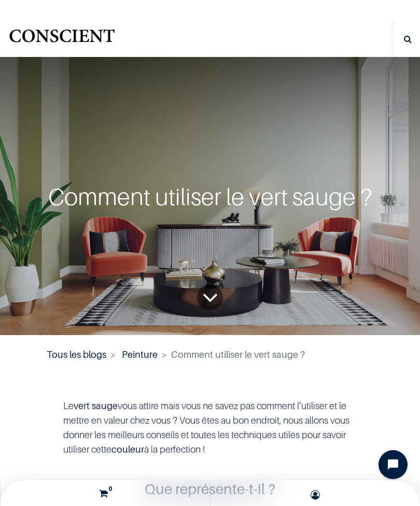 Image resolution: width=420 pixels, height=506 pixels. Describe the element at coordinates (210, 196) in the screenshot. I see `div: Comment utiliser le vert sauge ?` at that location.